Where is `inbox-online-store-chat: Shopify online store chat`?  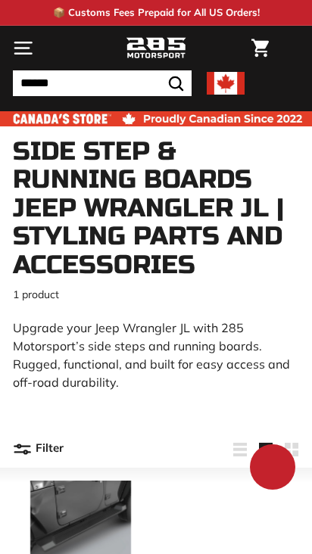 inbox-online-store-chat: Shopify online store chat is located at coordinates (272, 468).